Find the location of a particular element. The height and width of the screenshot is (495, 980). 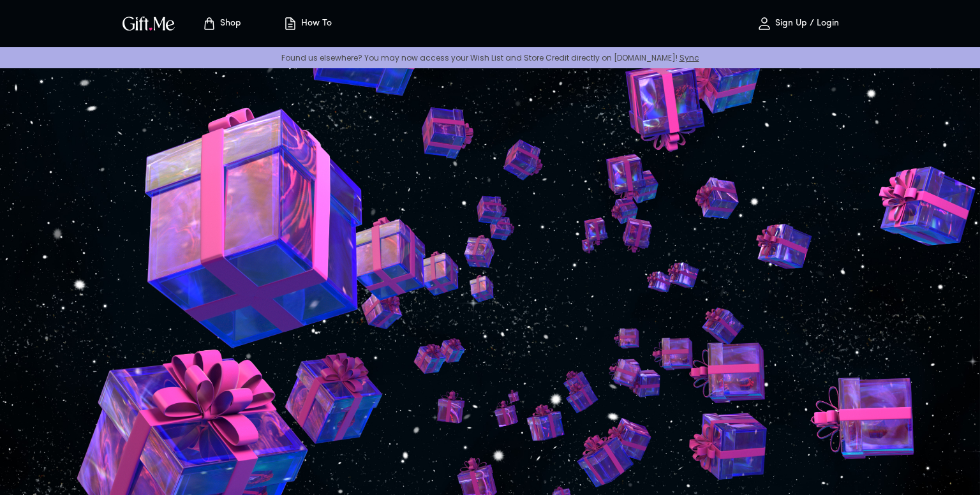

p: Sign Up / Login is located at coordinates (806, 23).